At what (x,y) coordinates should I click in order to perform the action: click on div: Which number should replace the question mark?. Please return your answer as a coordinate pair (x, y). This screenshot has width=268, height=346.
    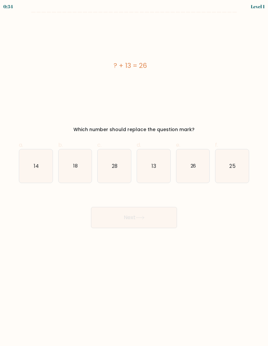
    Looking at the image, I should click on (134, 130).